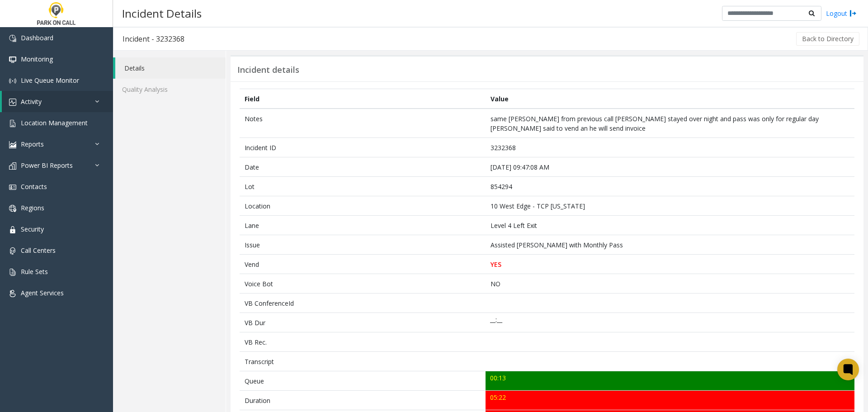 The width and height of the screenshot is (868, 412). Describe the element at coordinates (670, 381) in the screenshot. I see `td: 00:13` at that location.